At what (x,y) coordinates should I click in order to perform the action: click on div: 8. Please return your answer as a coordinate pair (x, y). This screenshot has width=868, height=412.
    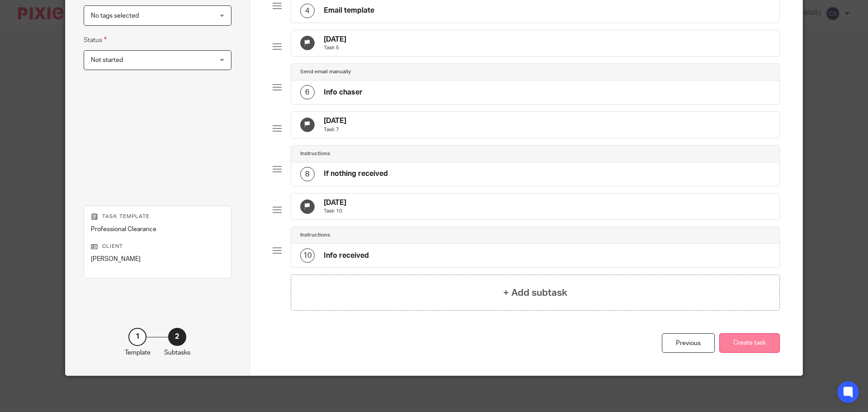
    Looking at the image, I should click on (307, 174).